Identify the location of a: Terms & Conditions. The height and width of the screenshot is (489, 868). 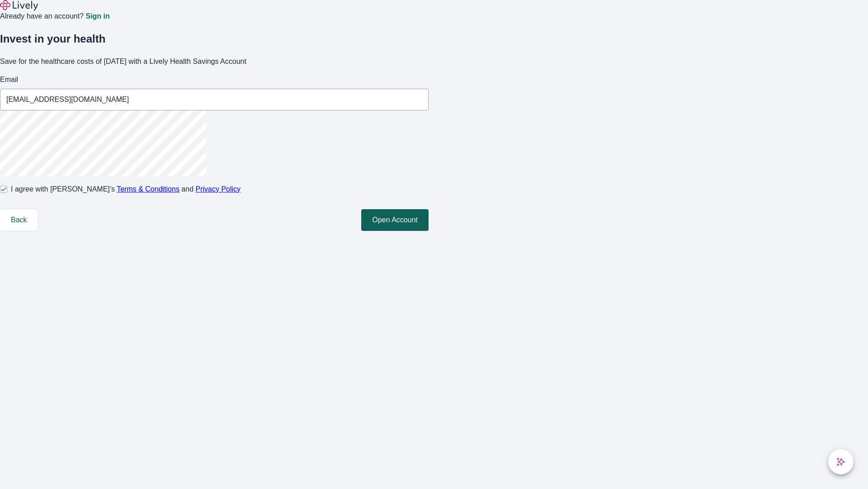
(148, 188).